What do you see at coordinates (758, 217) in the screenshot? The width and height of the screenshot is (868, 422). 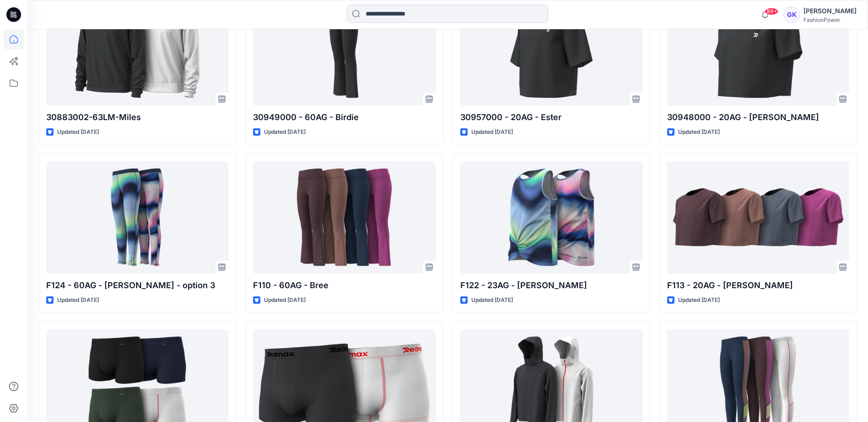 I see `a: F113 - 20AG - Ellie` at bounding box center [758, 217].